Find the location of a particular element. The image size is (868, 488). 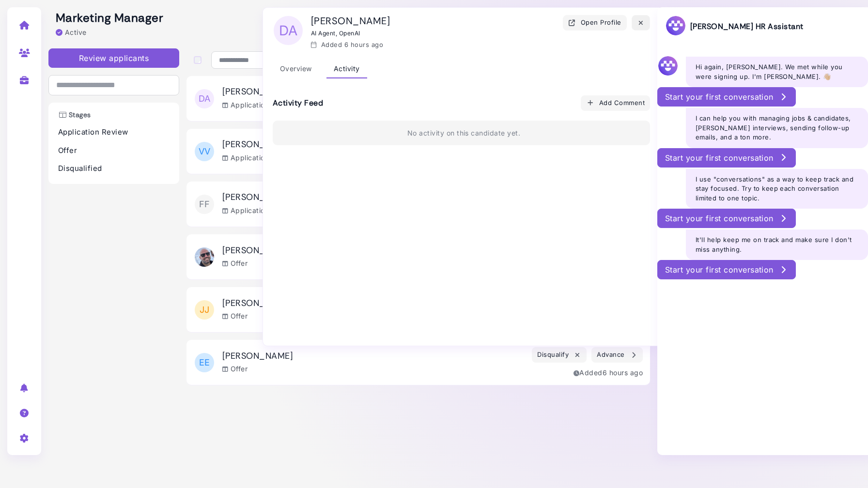

button: Advance is located at coordinates (617, 355).